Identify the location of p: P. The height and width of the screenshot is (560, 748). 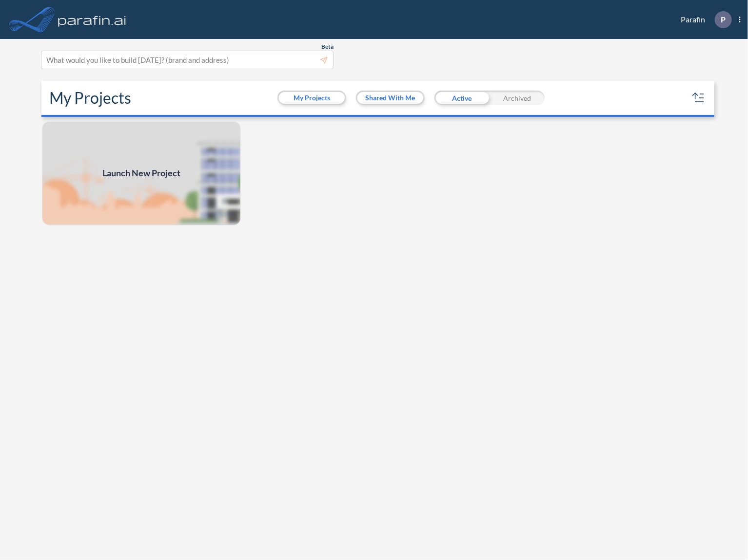
(723, 19).